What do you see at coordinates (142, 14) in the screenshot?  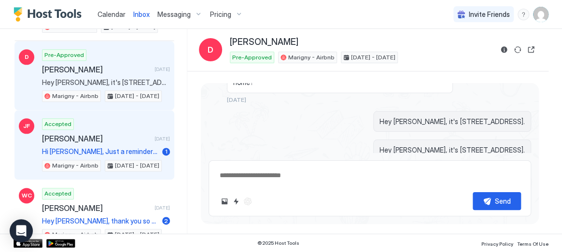 I see `a: Inbox` at bounding box center [142, 14].